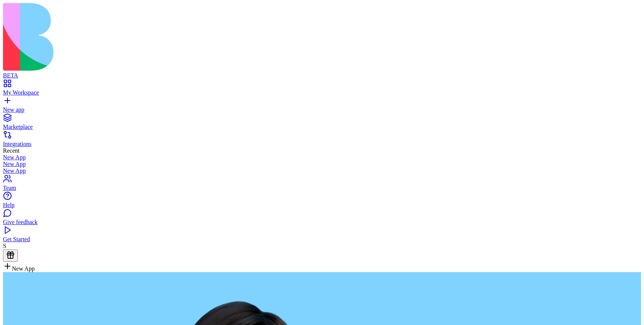 The image size is (644, 325). Describe the element at coordinates (322, 89) in the screenshot. I see `a: My Workspace` at that location.